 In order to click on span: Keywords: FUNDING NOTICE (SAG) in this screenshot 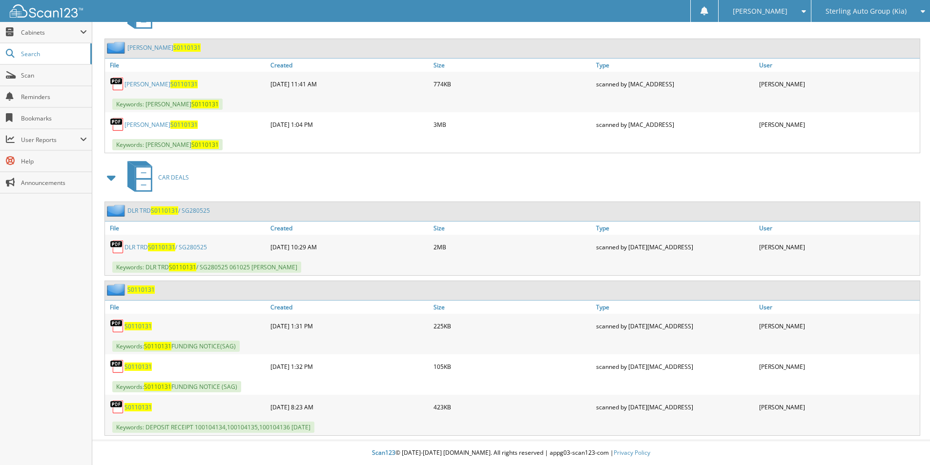, I will do `click(177, 387)`.